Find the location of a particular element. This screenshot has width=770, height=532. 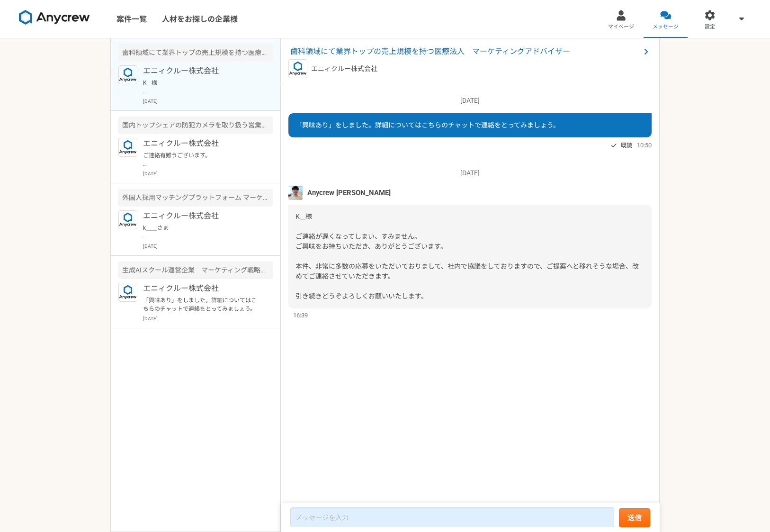

p: 「興味あり」をしました。詳細についてはこちらのチャットで連絡をとってみましょう。 is located at coordinates (201, 304).